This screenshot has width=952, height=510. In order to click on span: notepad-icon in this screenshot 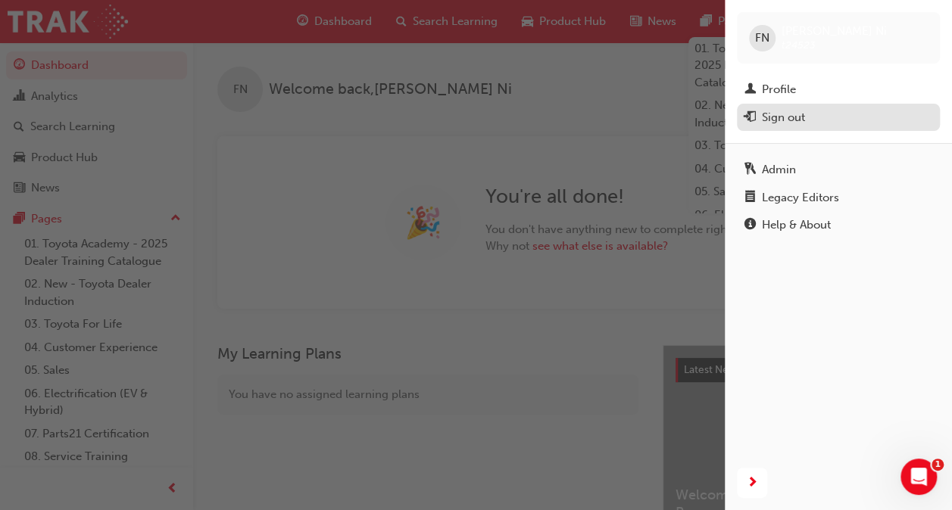, I will do `click(750, 198)`.